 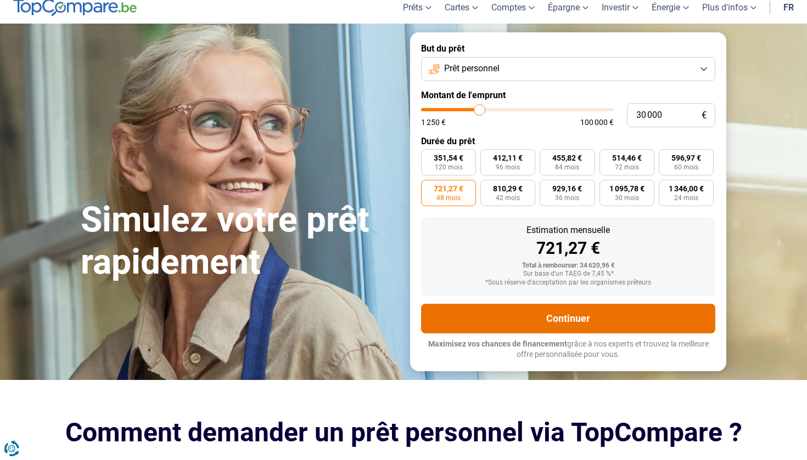 What do you see at coordinates (568, 319) in the screenshot?
I see `button: Continuer` at bounding box center [568, 319].